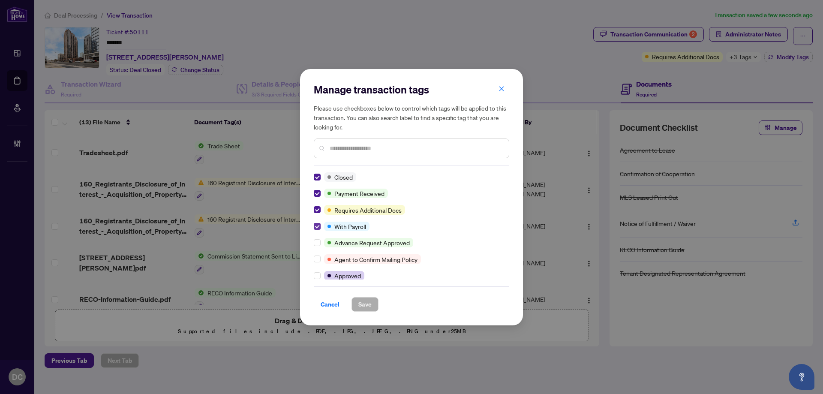  What do you see at coordinates (376, 259) in the screenshot?
I see `span: Agent to Confirm Mailing Policy` at bounding box center [376, 259].